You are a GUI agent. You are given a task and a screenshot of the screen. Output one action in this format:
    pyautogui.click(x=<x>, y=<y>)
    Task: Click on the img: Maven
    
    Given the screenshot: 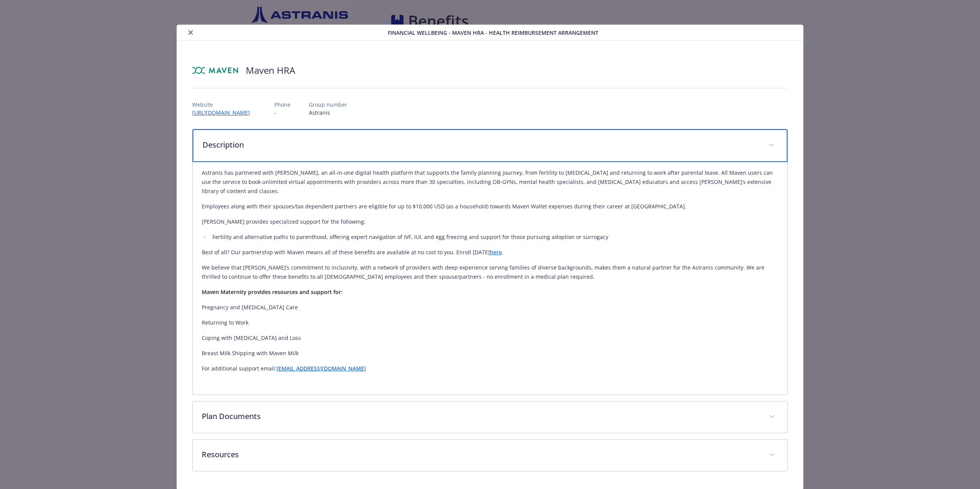 What is the action you would take?
    pyautogui.click(x=215, y=70)
    